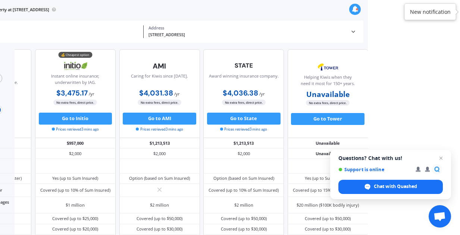 This screenshot has height=235, width=460. I want to click on img: Initio.webp, so click(75, 66).